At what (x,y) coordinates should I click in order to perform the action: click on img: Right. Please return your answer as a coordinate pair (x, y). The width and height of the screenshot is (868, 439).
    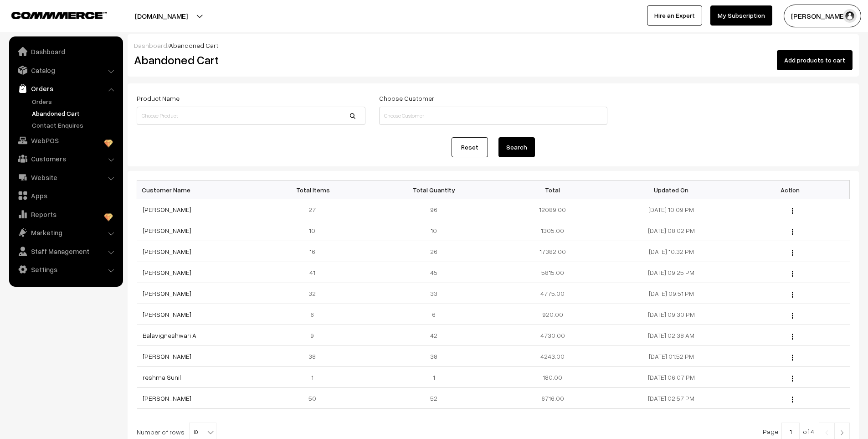
    Looking at the image, I should click on (842, 433).